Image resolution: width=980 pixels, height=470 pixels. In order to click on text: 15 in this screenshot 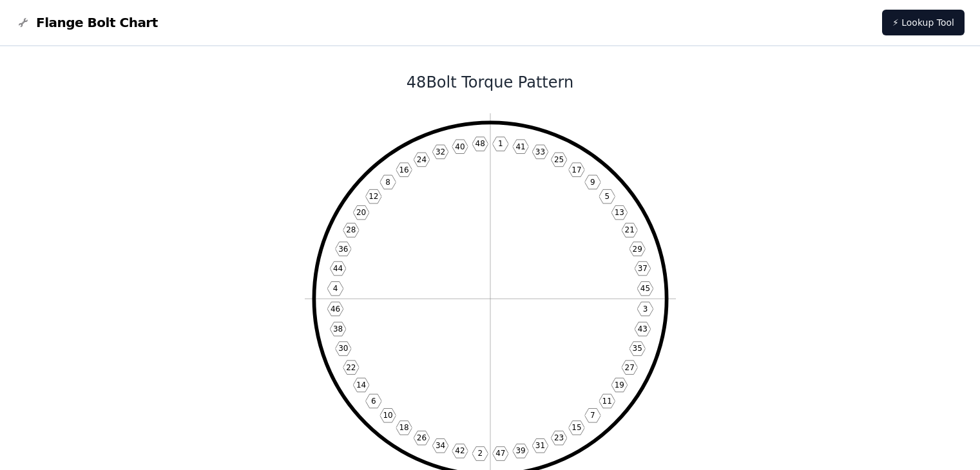, I will do `click(576, 428)`.